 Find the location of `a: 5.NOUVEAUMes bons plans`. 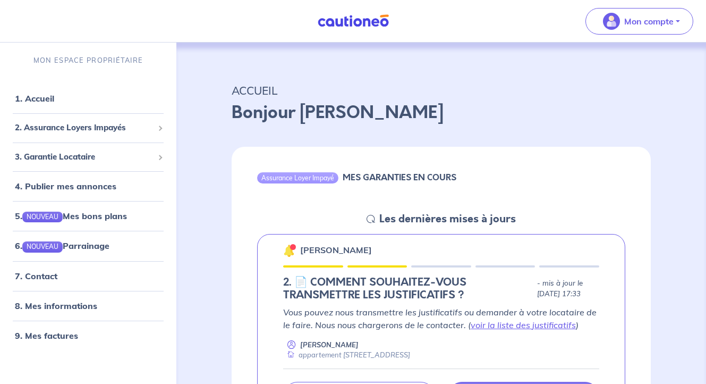

a: 5.NOUVEAUMes bons plans is located at coordinates (71, 216).